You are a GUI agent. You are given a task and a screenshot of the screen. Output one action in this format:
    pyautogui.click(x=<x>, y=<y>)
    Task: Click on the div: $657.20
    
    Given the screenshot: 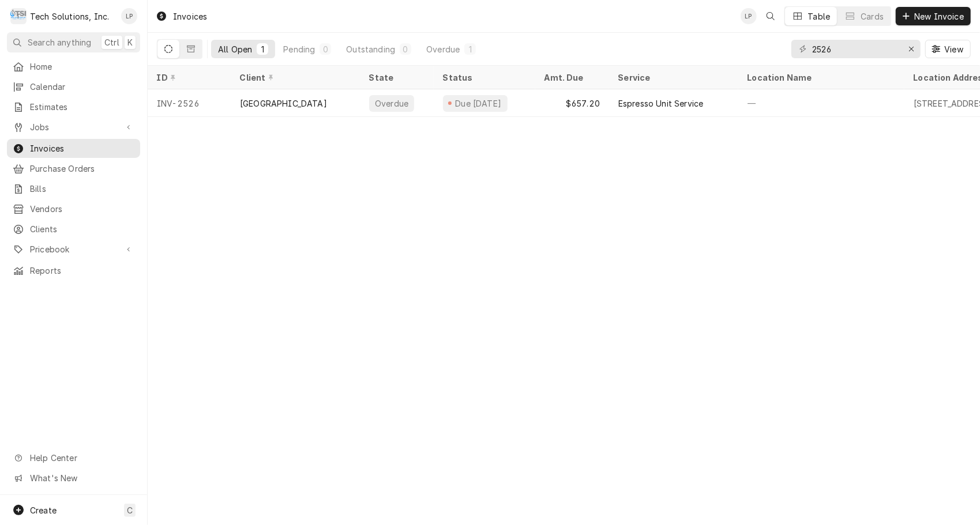 What is the action you would take?
    pyautogui.click(x=572, y=104)
    